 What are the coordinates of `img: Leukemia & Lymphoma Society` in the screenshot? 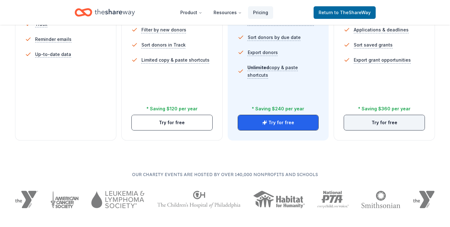 It's located at (118, 199).